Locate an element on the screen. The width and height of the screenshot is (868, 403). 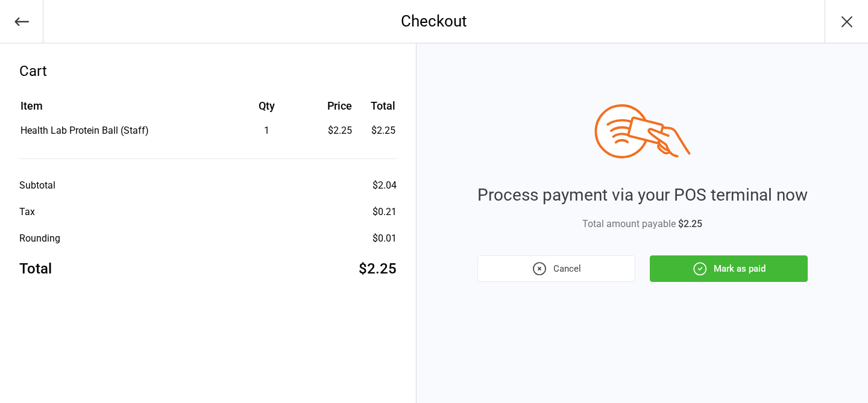
div: Total amount payable is located at coordinates (642, 224).